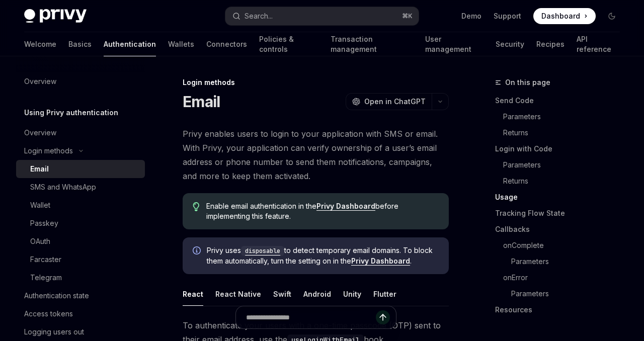  Describe the element at coordinates (395, 102) in the screenshot. I see `span: Open in ChatGPT` at that location.